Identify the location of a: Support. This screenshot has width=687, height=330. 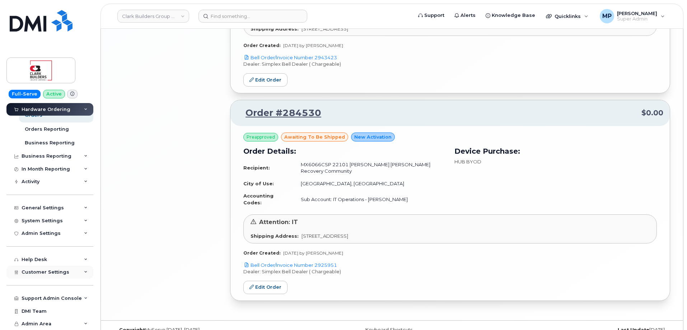
(431, 15).